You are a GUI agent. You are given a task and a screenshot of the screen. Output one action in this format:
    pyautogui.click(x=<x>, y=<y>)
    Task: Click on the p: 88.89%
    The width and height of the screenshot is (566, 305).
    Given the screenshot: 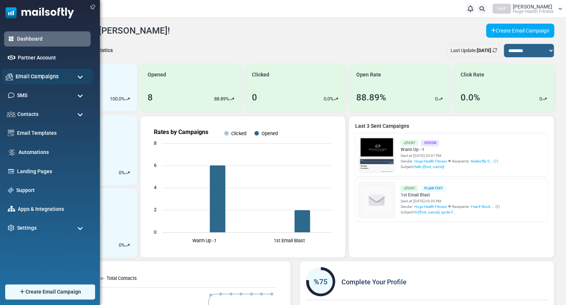 What is the action you would take?
    pyautogui.click(x=221, y=99)
    